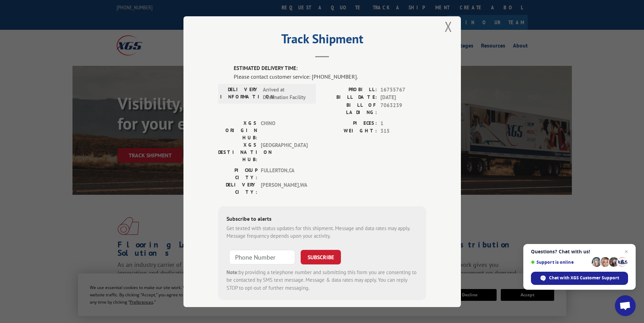  What do you see at coordinates (349, 98) in the screenshot?
I see `label: BILL DATE:` at bounding box center [349, 98].